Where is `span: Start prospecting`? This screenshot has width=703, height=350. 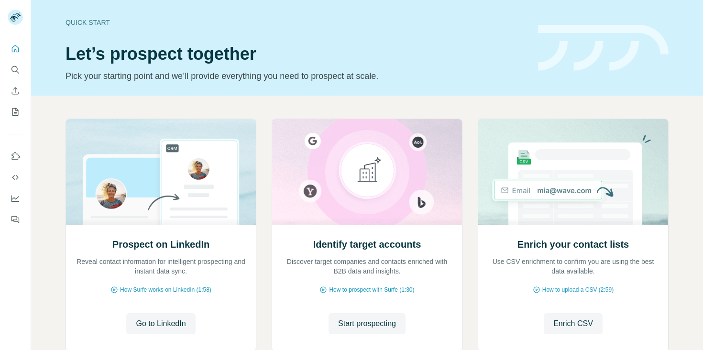
span: Start prospecting is located at coordinates (367, 324).